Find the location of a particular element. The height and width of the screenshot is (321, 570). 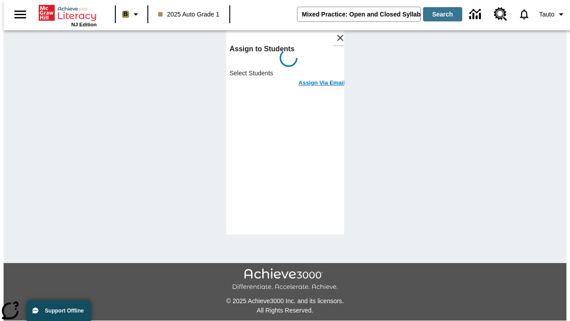

span: Tauto is located at coordinates (547, 14).